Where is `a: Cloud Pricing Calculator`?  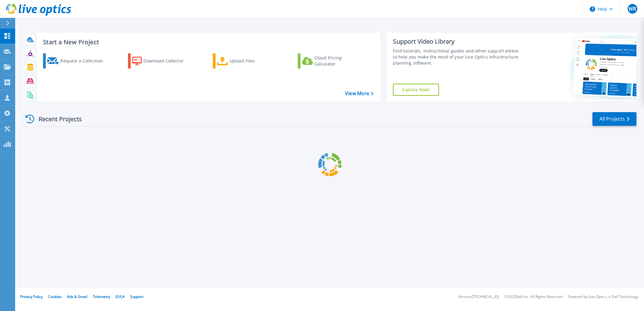
a: Cloud Pricing Calculator is located at coordinates (331, 61).